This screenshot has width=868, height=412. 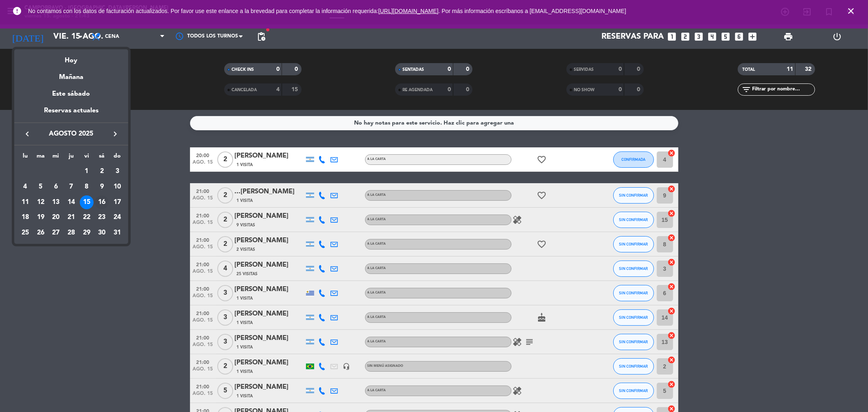 What do you see at coordinates (115, 134) in the screenshot?
I see `button: keyboard_arrow_right` at bounding box center [115, 134].